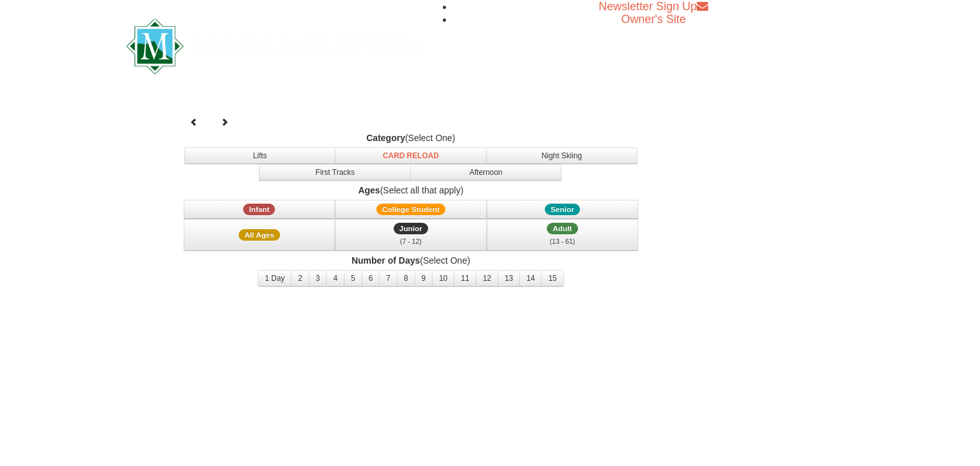  What do you see at coordinates (486, 173) in the screenshot?
I see `button: Afternoon` at bounding box center [486, 173].